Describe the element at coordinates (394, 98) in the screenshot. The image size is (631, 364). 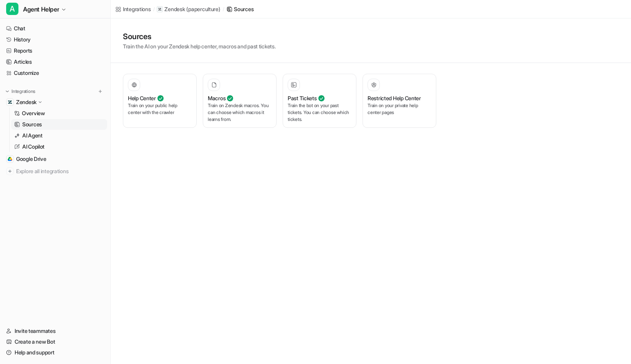
I see `h3: Restricted Help Center` at that location.